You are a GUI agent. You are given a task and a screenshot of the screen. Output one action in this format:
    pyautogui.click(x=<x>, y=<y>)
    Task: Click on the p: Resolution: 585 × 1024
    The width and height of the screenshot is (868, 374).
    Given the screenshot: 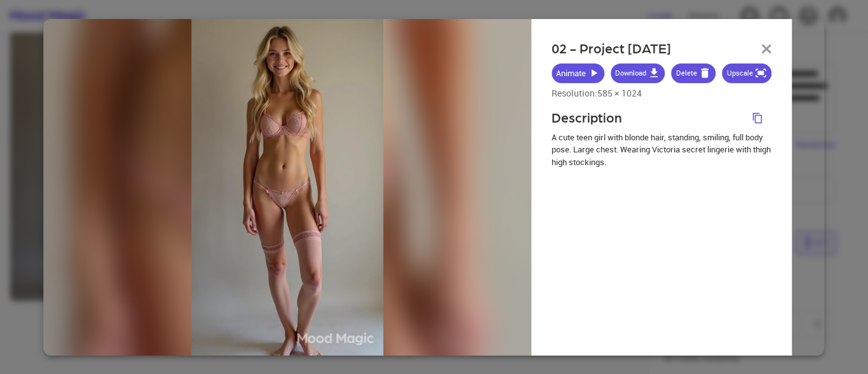 What is the action you would take?
    pyautogui.click(x=661, y=93)
    